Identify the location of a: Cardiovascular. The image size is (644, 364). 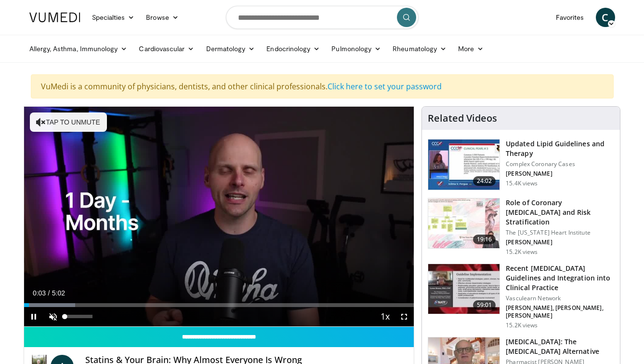
(166, 49).